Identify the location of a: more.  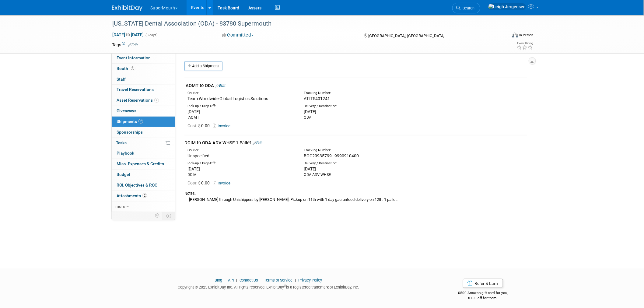
(143, 207).